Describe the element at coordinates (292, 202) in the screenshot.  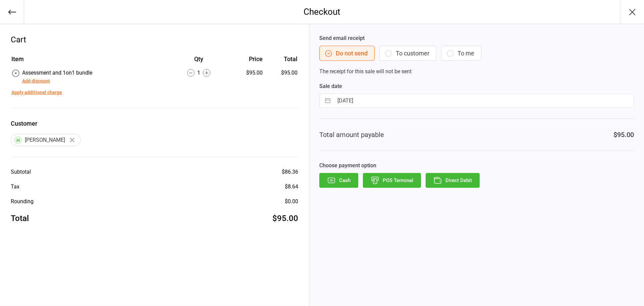
I see `div: $0.00` at that location.